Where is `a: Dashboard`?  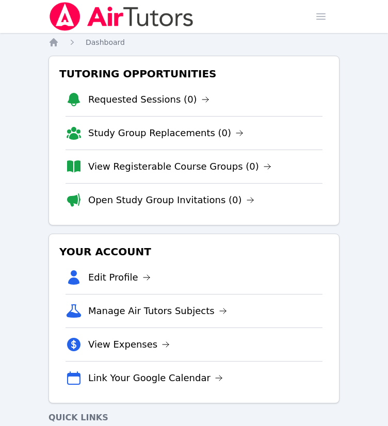 a: Dashboard is located at coordinates (105, 42).